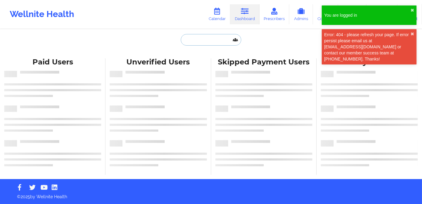 The height and width of the screenshot is (204, 422). Describe the element at coordinates (217, 14) in the screenshot. I see `a: Calendar` at that location.